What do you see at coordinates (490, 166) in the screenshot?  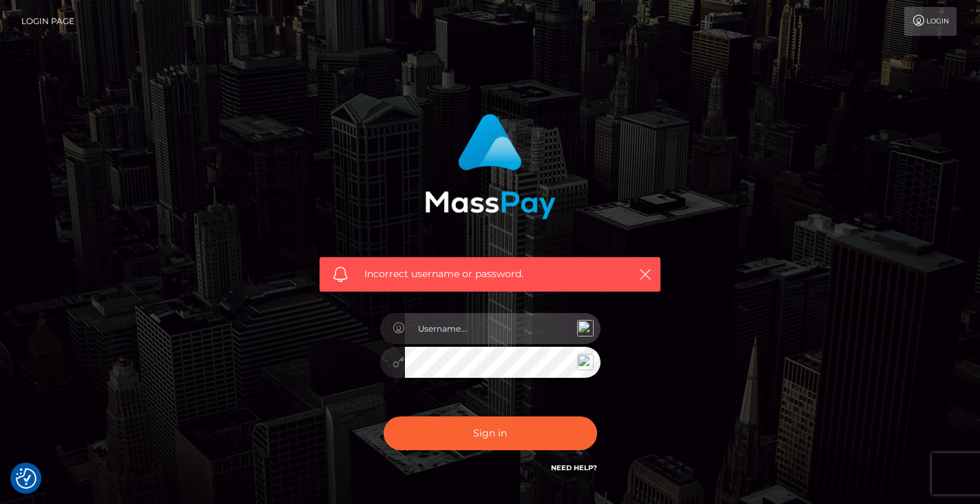 I see `img: MassPay Login` at bounding box center [490, 166].